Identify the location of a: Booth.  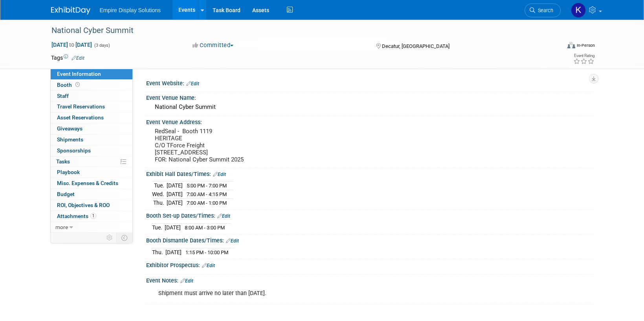
(91, 85).